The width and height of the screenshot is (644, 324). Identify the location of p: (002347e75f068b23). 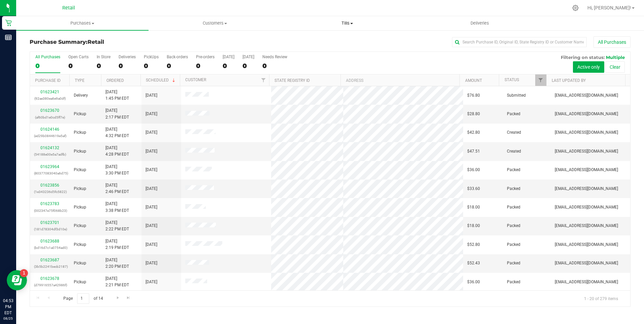
(50, 210).